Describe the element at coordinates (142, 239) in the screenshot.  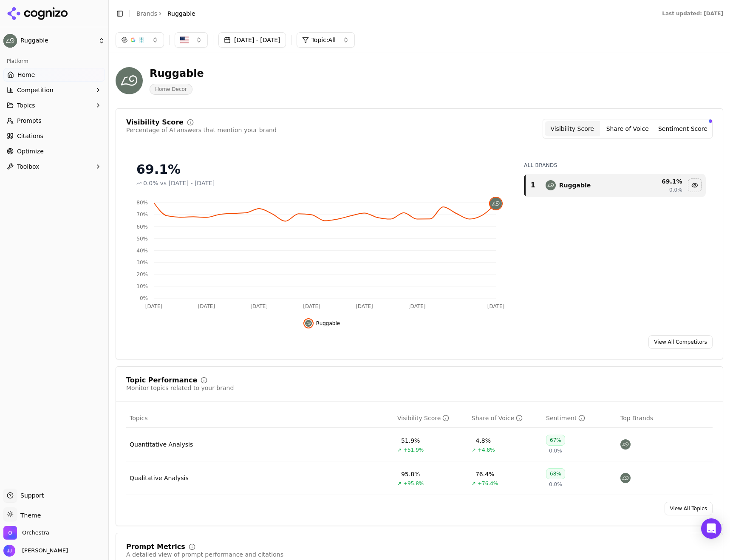
I see `tspan: 50%` at that location.